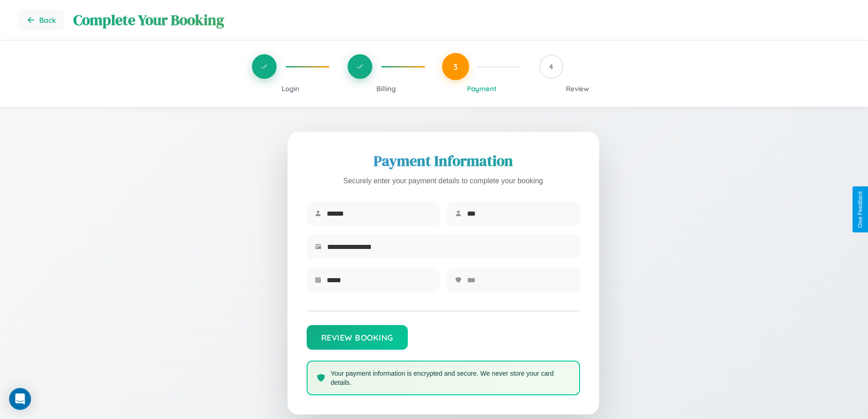  I want to click on span: Login, so click(290, 88).